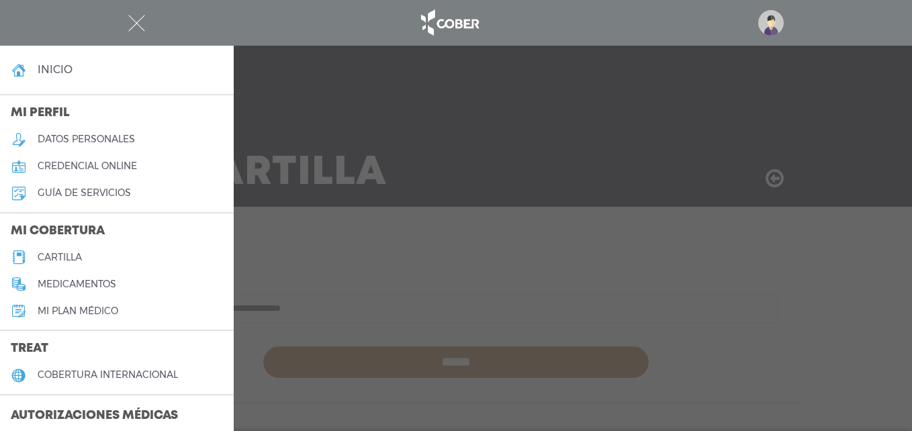  I want to click on h5: cartilla, so click(60, 257).